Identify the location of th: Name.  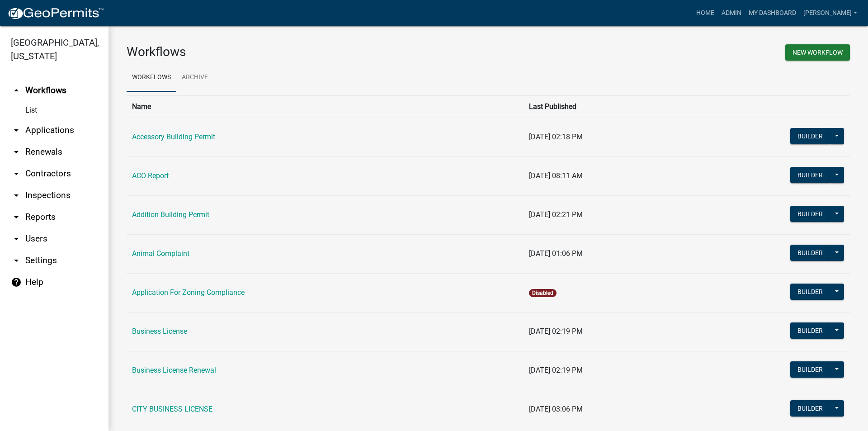
(325, 106).